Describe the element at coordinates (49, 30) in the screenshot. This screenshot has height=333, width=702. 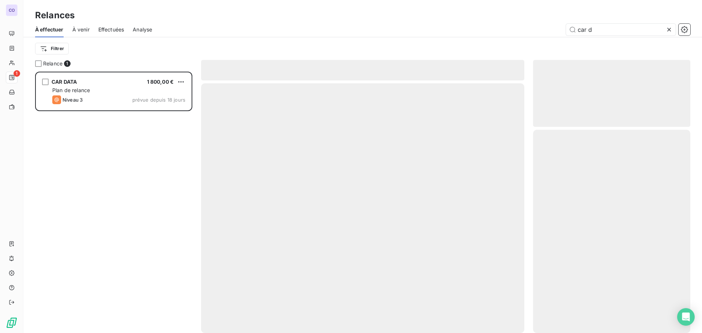
I see `span: À effectuer` at that location.